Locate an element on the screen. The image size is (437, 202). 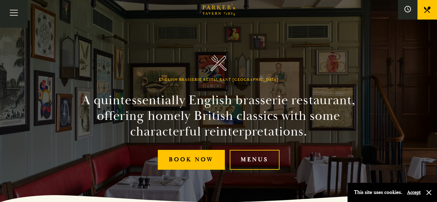
img: Parker's Tavern Brasserie Cambridge is located at coordinates (219, 63).